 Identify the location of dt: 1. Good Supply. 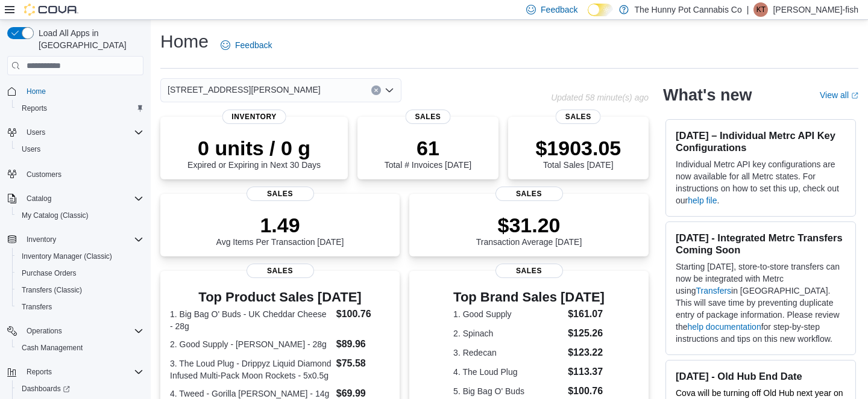
(508, 314).